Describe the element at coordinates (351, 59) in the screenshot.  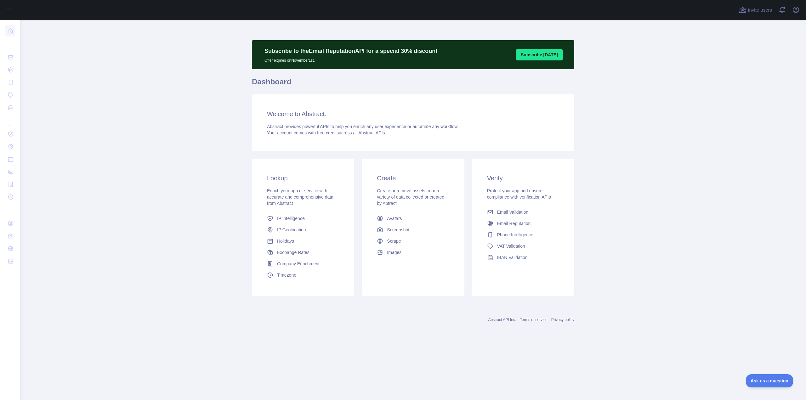
I see `p: Offer expires on November 1st.` at that location.